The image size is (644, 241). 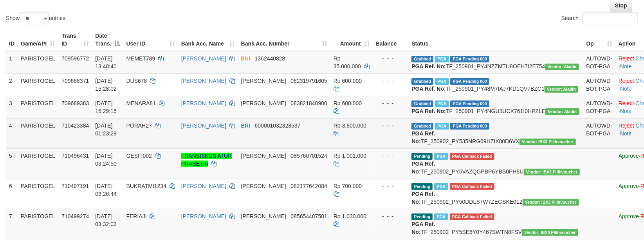 I want to click on th: ID, so click(x=12, y=40).